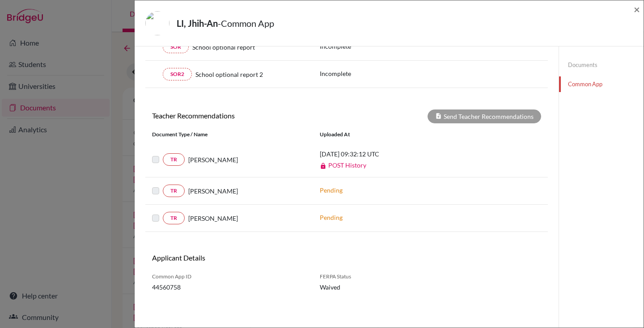  I want to click on span: School optional report, so click(224, 47).